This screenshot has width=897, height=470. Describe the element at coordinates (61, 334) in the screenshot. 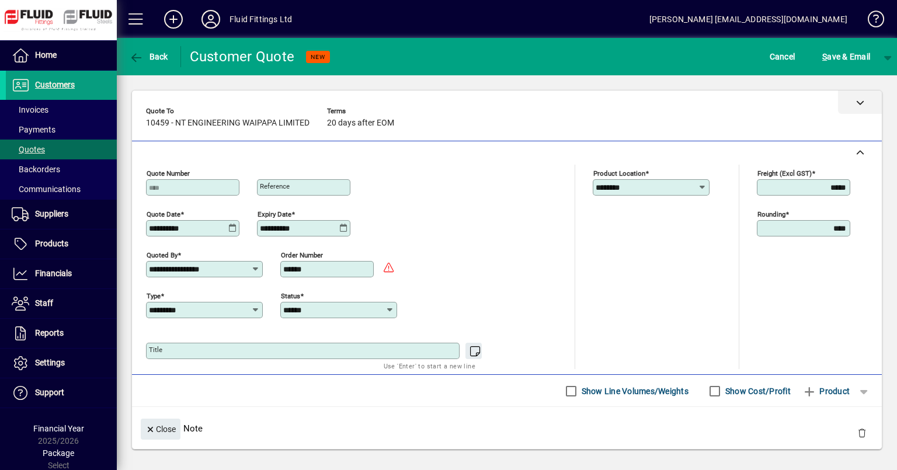

I see `a: Reports` at that location.